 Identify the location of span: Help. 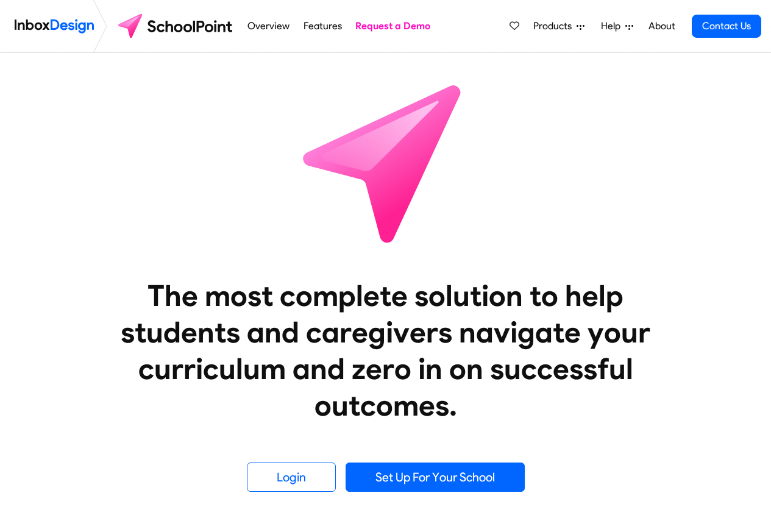
(613, 26).